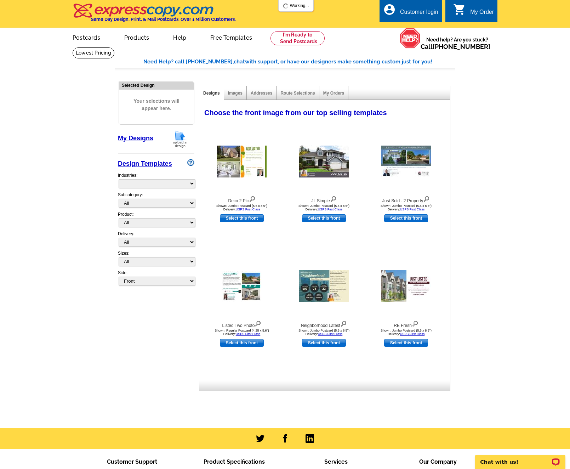  Describe the element at coordinates (390, 10) in the screenshot. I see `i: account_circle` at that location.